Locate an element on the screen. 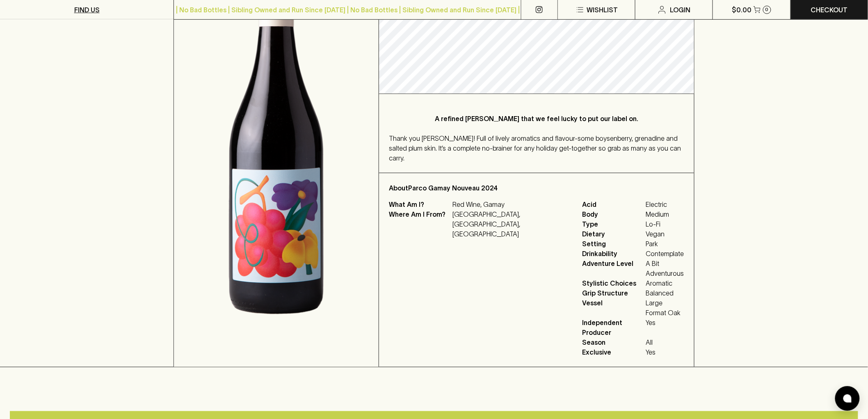  p: Where Am I From? is located at coordinates (420, 224).